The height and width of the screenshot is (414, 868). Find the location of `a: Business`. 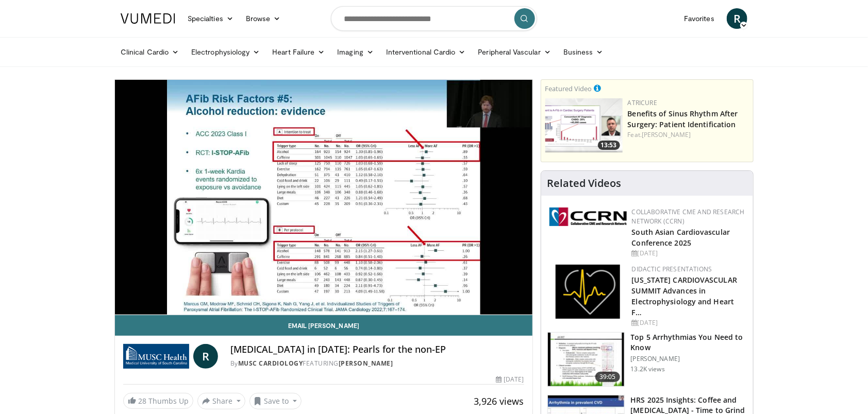

a: Business is located at coordinates (584, 52).